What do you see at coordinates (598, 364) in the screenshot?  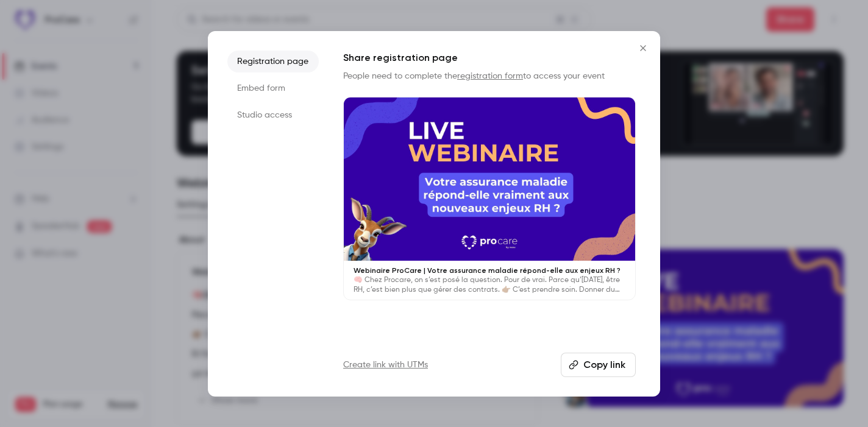 I see `button: Copy link` at bounding box center [598, 364].